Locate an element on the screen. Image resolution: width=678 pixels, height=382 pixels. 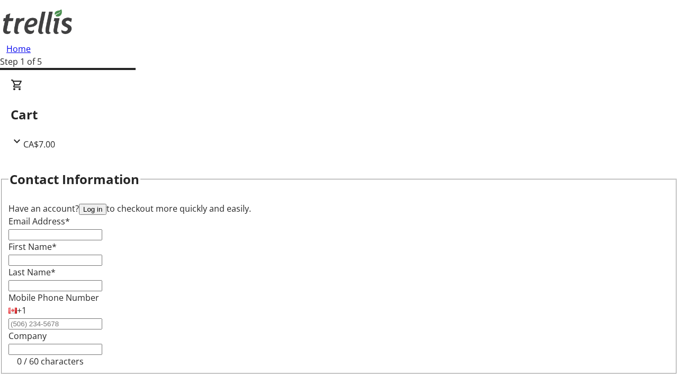
button: Log in is located at coordinates (93, 209).